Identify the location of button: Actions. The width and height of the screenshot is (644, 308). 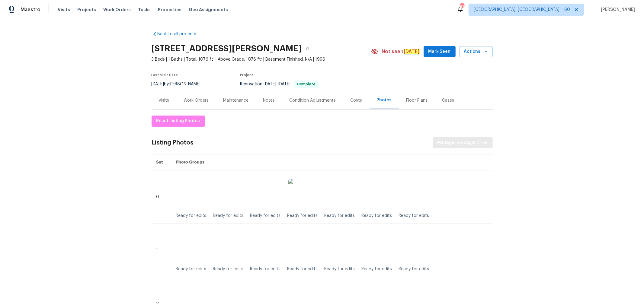
(476, 51).